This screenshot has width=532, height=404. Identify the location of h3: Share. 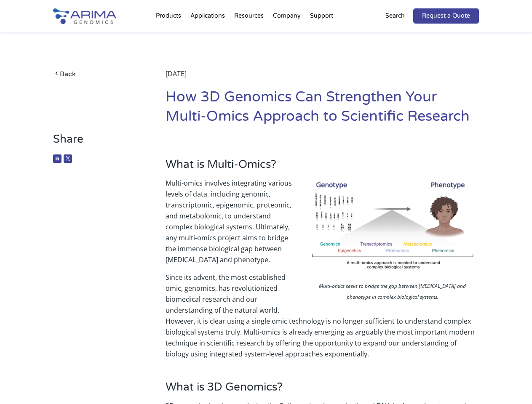
(97, 142).